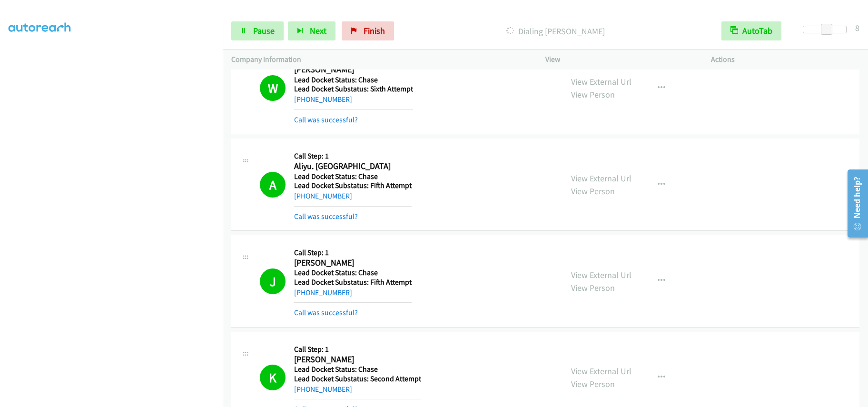 The width and height of the screenshot is (868, 407). I want to click on h1: K, so click(272, 378).